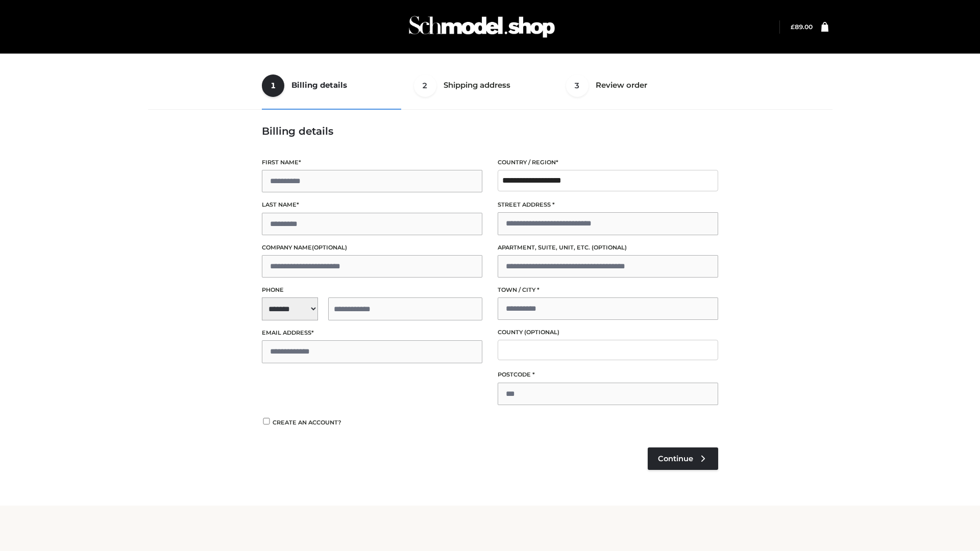 The height and width of the screenshot is (551, 980). I want to click on label: Country / Region, so click(608, 162).